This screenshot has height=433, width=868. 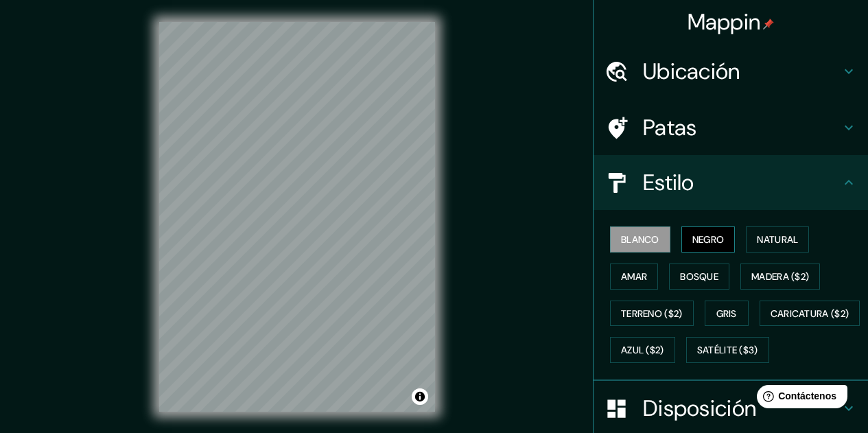 I want to click on button: Activar o desactivar atribución, so click(x=420, y=396).